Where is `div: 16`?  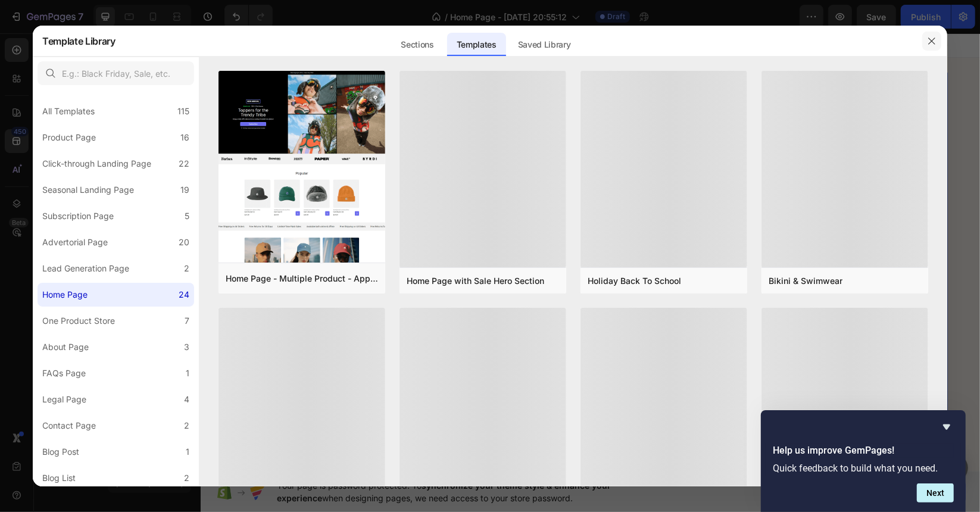 div: 16 is located at coordinates (184, 137).